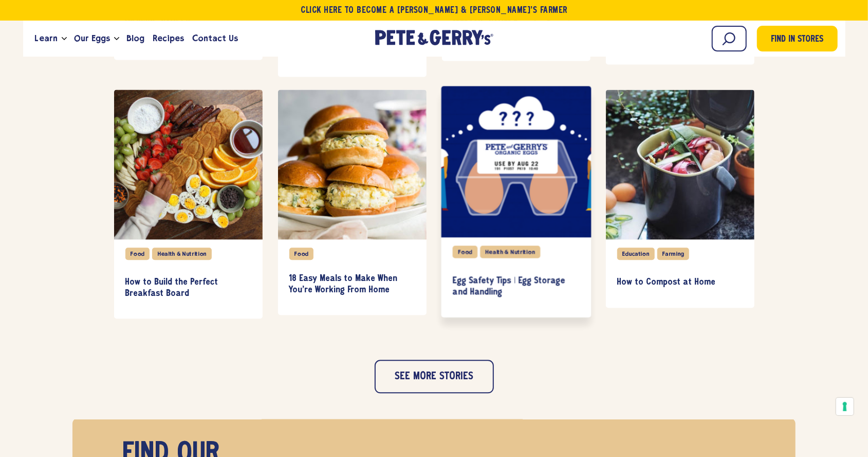 The height and width of the screenshot is (457, 868). I want to click on span: Find in Stores, so click(797, 39).